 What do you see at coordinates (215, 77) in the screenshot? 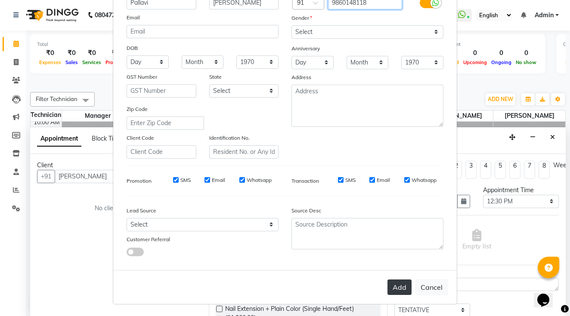
I see `label: State` at bounding box center [215, 77].